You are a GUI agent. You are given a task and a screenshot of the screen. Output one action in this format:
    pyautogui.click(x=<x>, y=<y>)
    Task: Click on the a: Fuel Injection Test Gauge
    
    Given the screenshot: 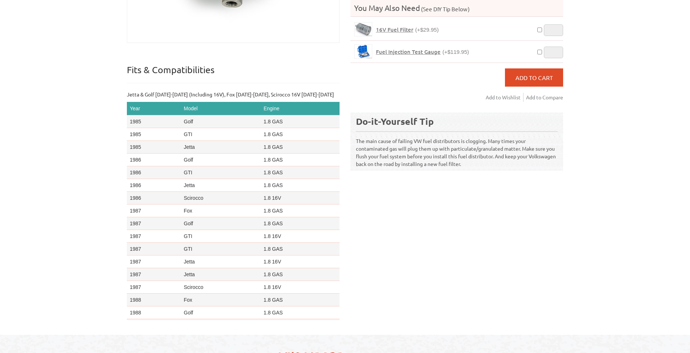 What is the action you would take?
    pyautogui.click(x=363, y=51)
    